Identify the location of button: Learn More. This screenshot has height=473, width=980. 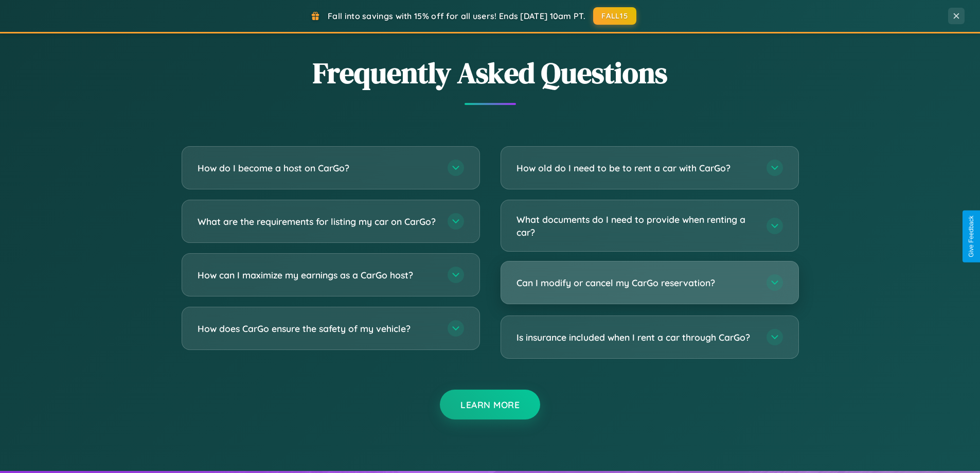
(490, 404).